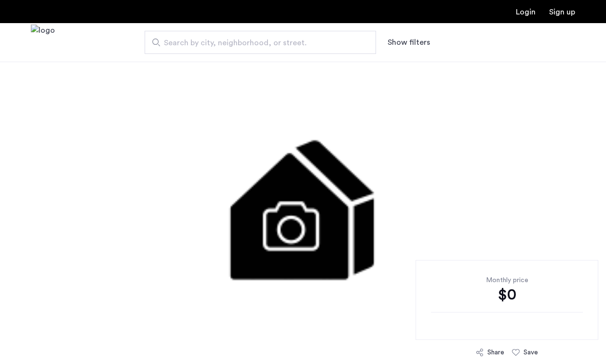 Image resolution: width=606 pixels, height=364 pixels. I want to click on a: Registration, so click(562, 12).